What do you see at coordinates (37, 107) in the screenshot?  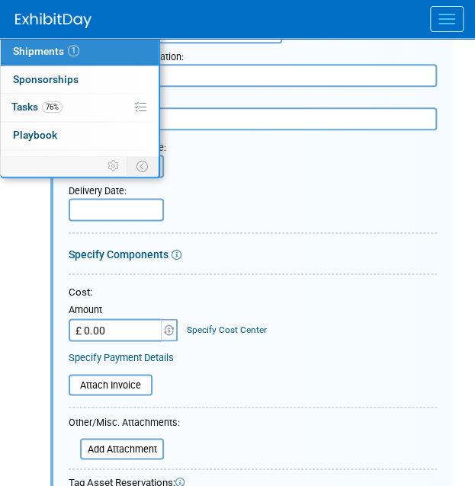 I see `span: Tasks` at bounding box center [37, 107].